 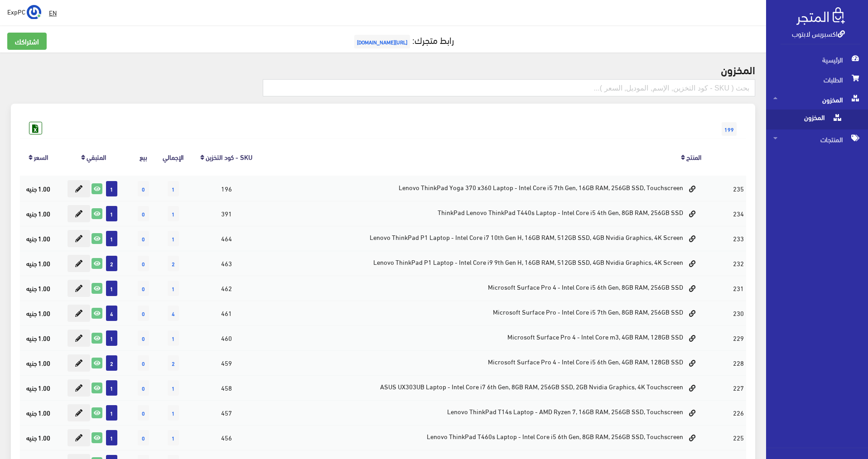 What do you see at coordinates (226, 338) in the screenshot?
I see `td: 460` at bounding box center [226, 338].